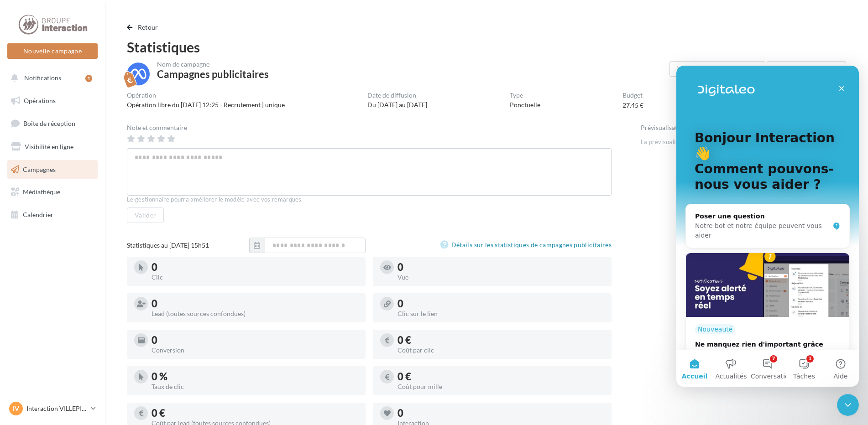 The image size is (868, 425). I want to click on button: Exporter les résultats, so click(806, 69).